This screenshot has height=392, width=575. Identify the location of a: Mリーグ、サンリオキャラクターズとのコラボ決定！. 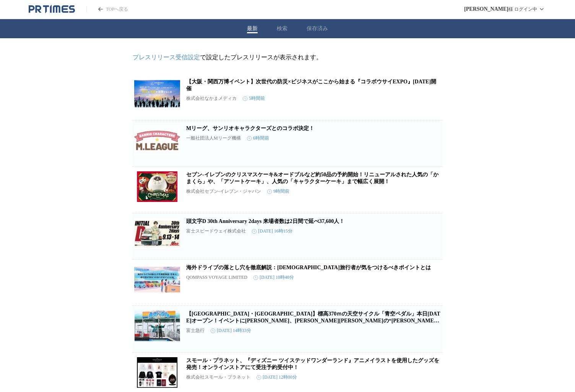
(250, 128).